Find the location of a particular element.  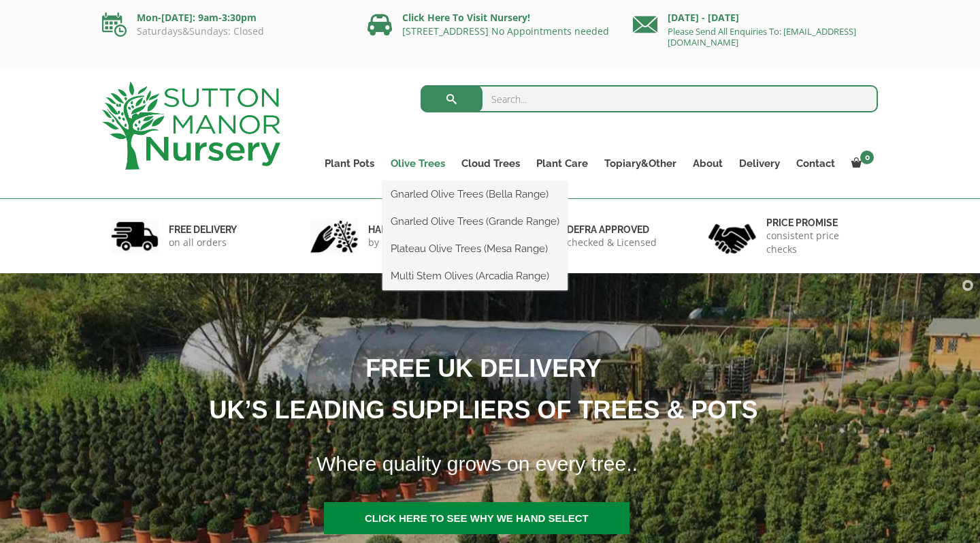

img: 4.jpg is located at coordinates (732, 236).